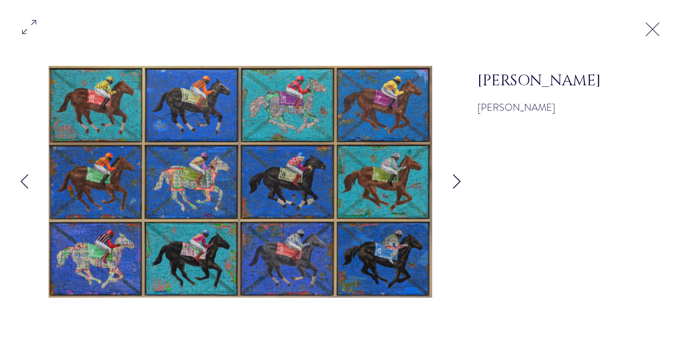  What do you see at coordinates (29, 26) in the screenshot?
I see `button: Open in fullscreen` at bounding box center [29, 26].